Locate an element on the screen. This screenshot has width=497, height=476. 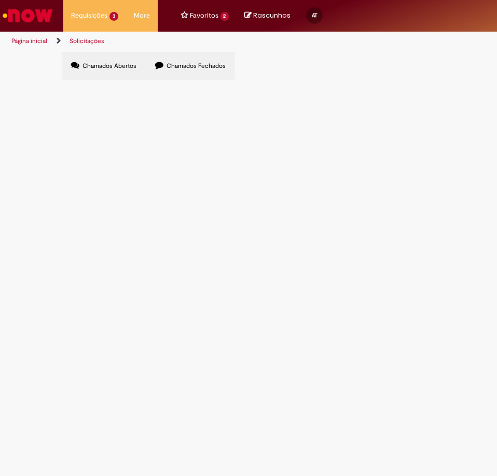
span: Chamados Fechados is located at coordinates (196, 66).